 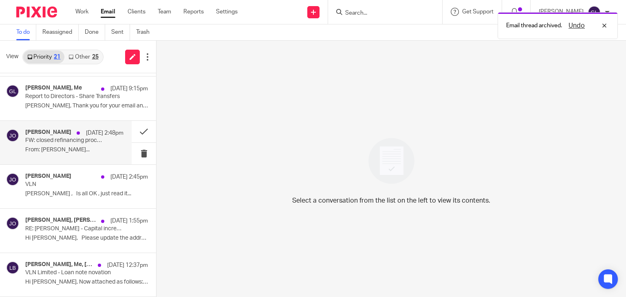 What do you see at coordinates (108, 12) in the screenshot?
I see `a: Email` at bounding box center [108, 12].